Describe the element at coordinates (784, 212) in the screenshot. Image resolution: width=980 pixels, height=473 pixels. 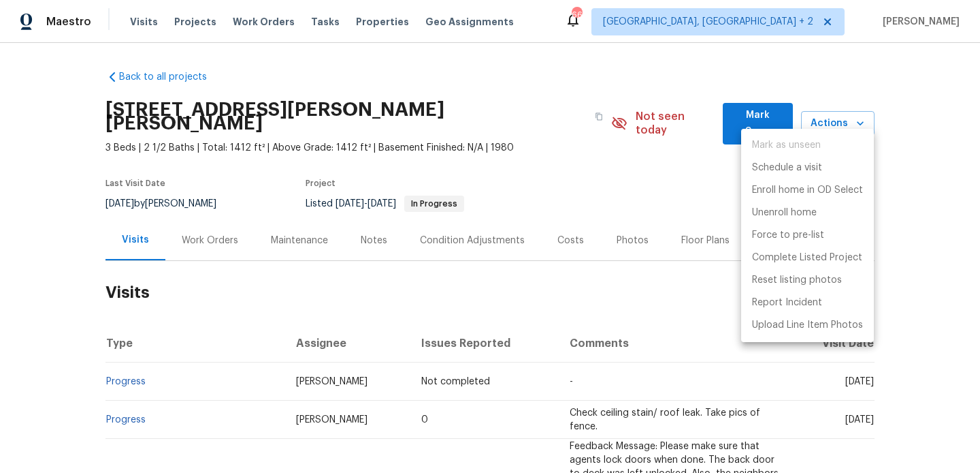
I see `p: Unenroll home` at that location.